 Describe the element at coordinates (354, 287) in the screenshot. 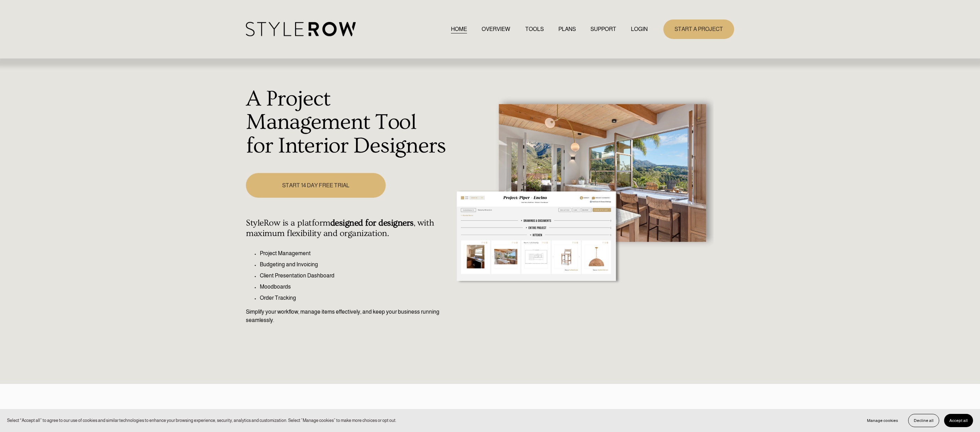

I see `p: Moodboards` at that location.